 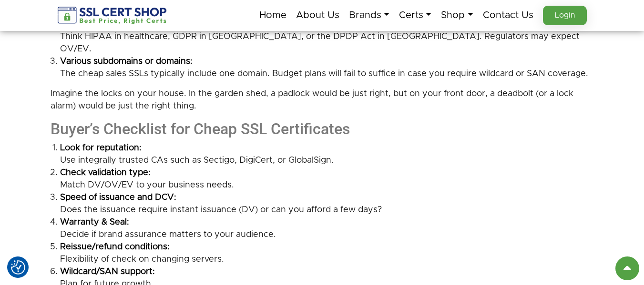 What do you see at coordinates (327, 198) in the screenshot?
I see `strong: Speed of issuance and DCV:` at bounding box center [327, 198].